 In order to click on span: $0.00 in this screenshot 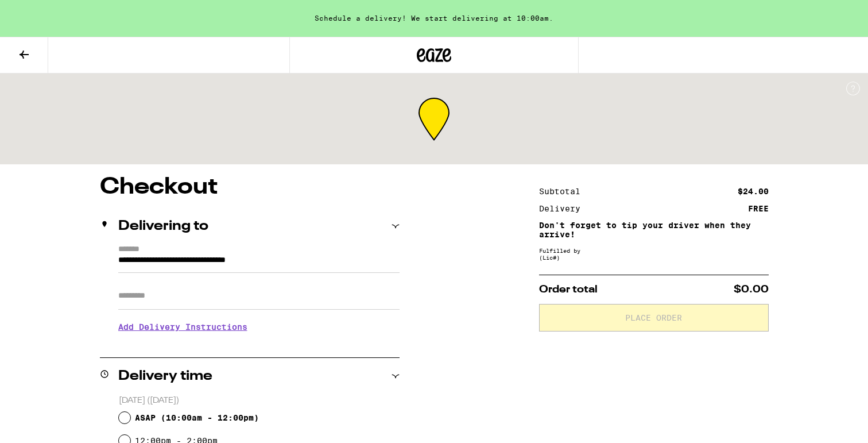, I will do `click(751, 290)`.